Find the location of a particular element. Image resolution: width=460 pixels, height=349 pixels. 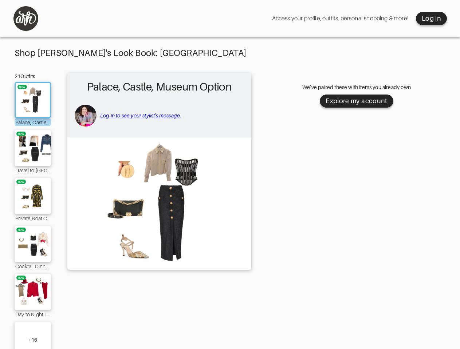

img: ARH Styles logo is located at coordinates (26, 19).